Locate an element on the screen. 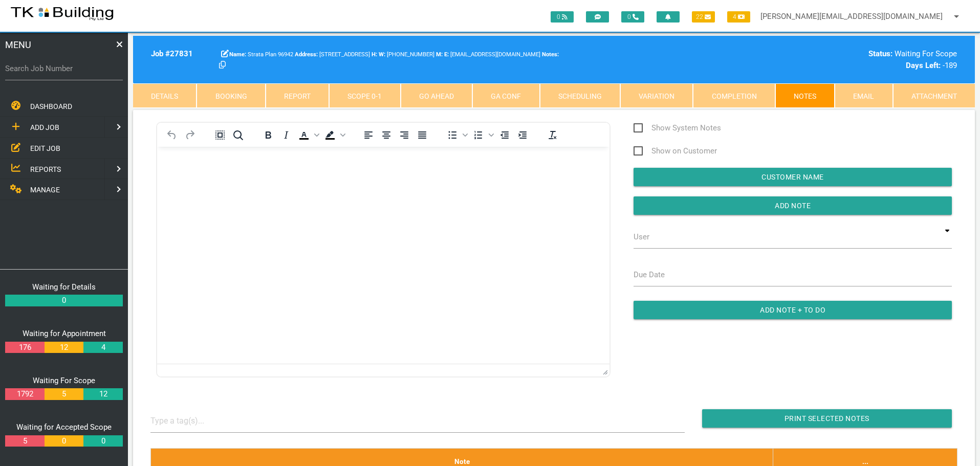 The width and height of the screenshot is (980, 466). input: Add Note + To Do is located at coordinates (793, 310).